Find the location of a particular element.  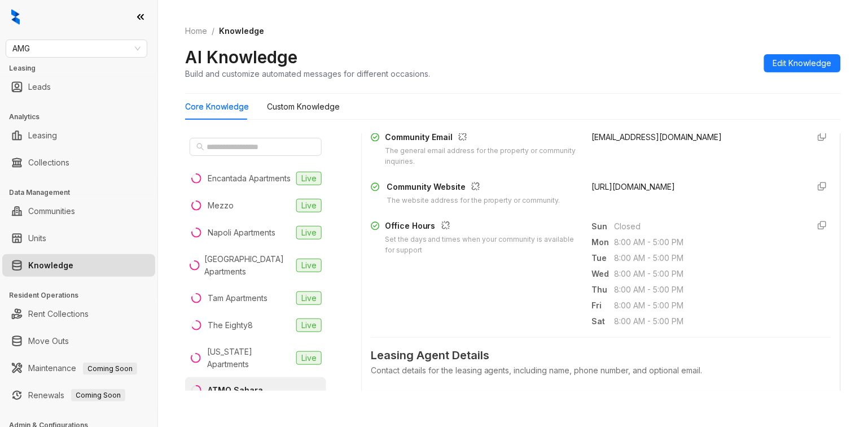

span: Wed is located at coordinates (604, 274).